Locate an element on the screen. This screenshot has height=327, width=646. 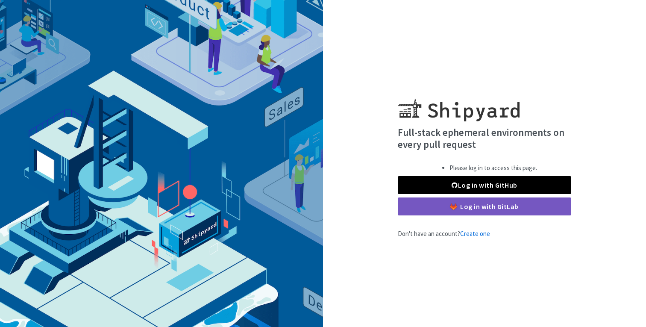
span: Don't have an account? is located at coordinates (444, 233).